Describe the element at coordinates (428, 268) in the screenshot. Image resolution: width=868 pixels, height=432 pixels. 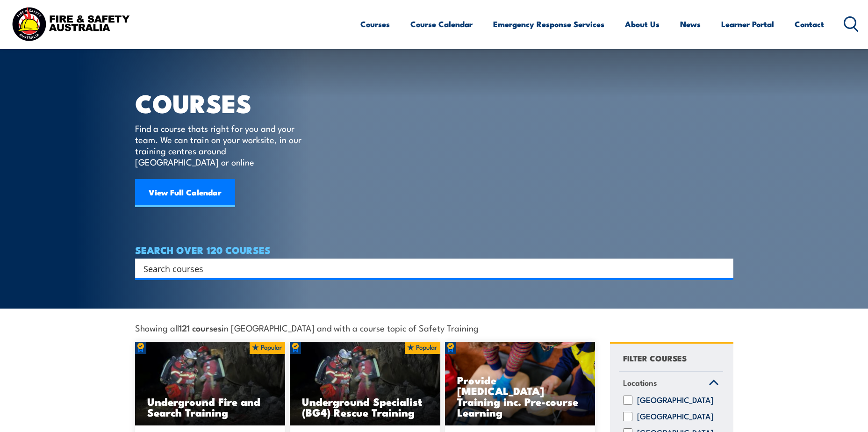
I see `input: Search input` at that location.